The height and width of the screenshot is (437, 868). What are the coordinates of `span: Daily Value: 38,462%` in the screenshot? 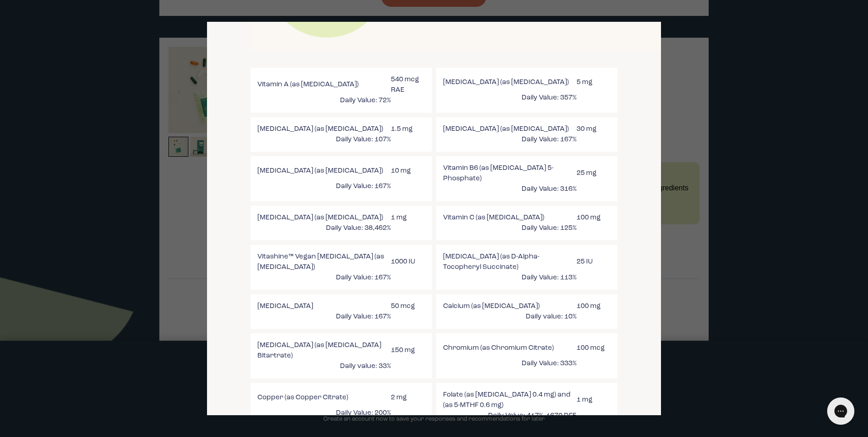 It's located at (324, 228).